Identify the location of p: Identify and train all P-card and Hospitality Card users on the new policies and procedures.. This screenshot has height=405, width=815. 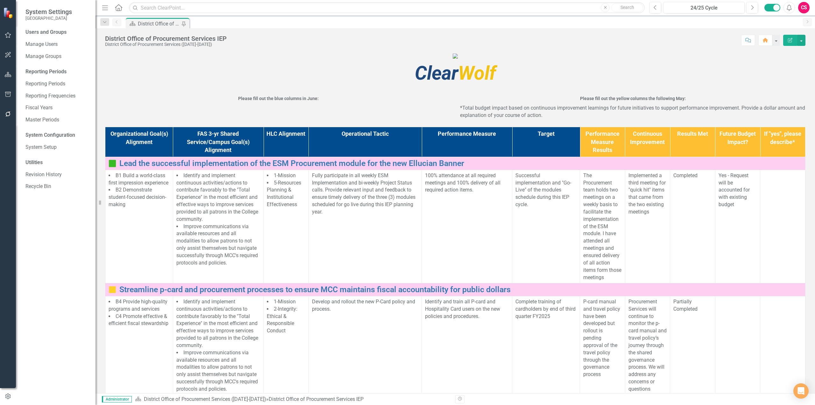
(467, 309).